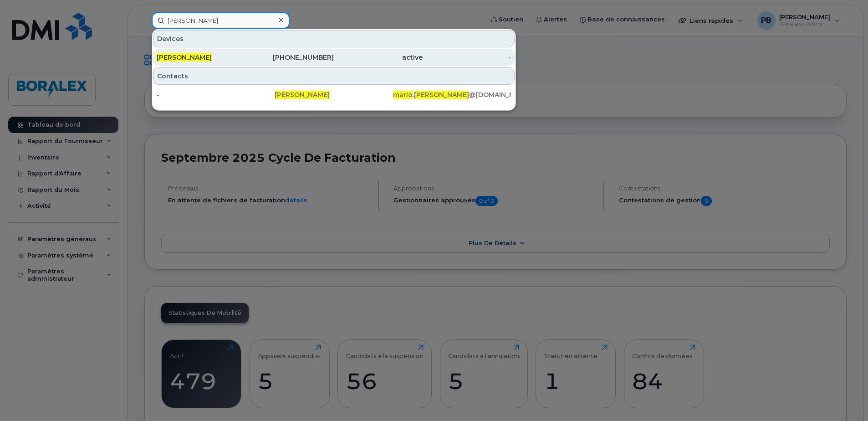 This screenshot has height=421, width=868. I want to click on span: mario, so click(403, 95).